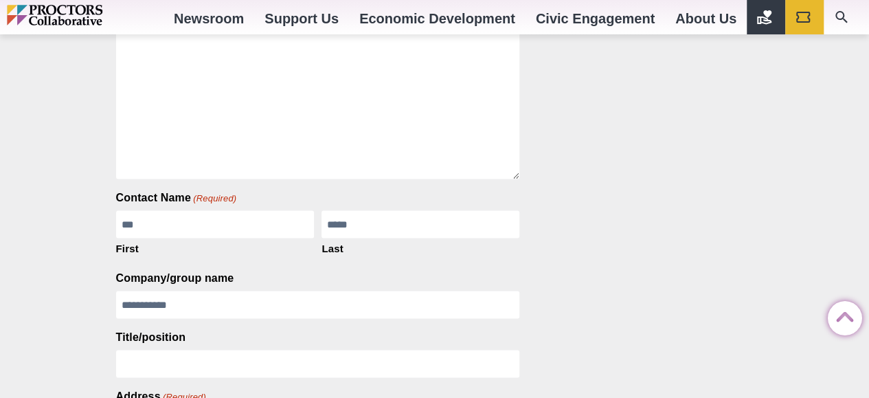  What do you see at coordinates (214, 198) in the screenshot?
I see `span: (Required)` at bounding box center [214, 198].